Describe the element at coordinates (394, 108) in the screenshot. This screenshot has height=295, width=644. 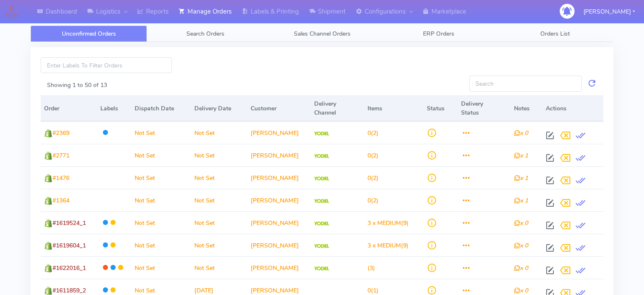
I see `th: Items` at that location.